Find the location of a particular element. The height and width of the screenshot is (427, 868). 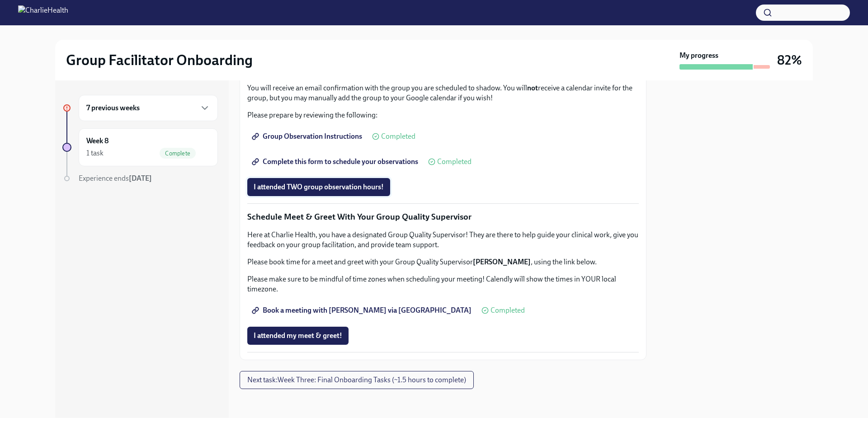

h6: Week 8 is located at coordinates (97, 141).